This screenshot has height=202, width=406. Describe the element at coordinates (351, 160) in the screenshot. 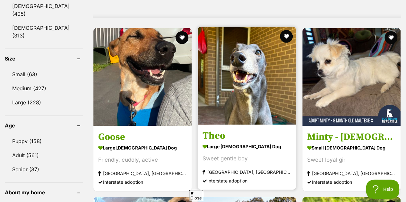

I see `div: Sweet loyal girl` at that location.